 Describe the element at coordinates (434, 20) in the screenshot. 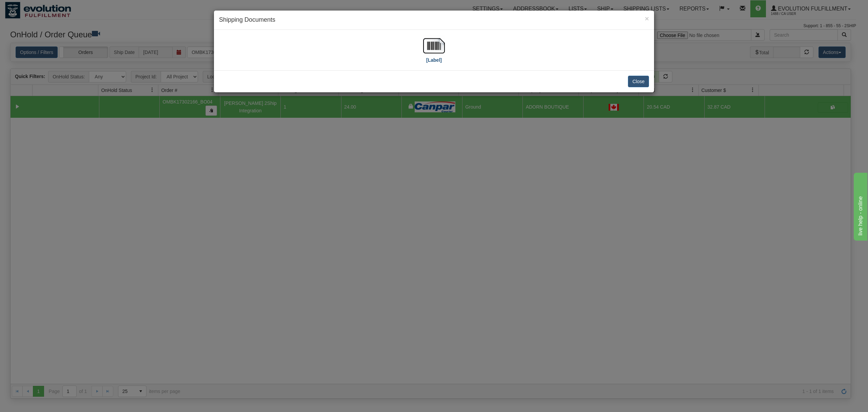

I see `h4: Shipping Documents` at that location.